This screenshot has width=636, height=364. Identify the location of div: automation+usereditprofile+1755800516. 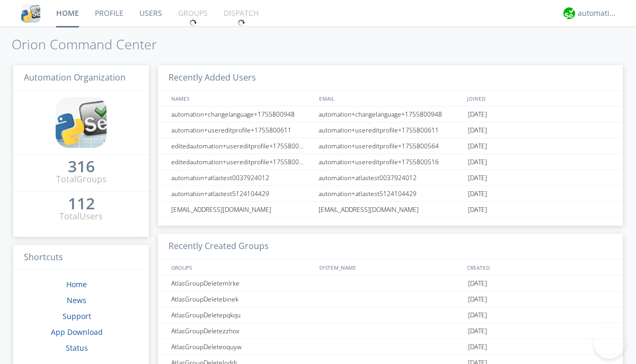
(390, 161).